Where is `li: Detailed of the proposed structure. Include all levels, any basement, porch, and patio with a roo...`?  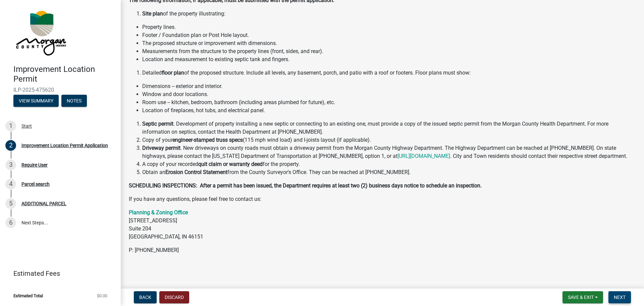 li: Detailed of the proposed structure. Include all levels, any basement, porch, and patio with a roo... is located at coordinates (389, 73).